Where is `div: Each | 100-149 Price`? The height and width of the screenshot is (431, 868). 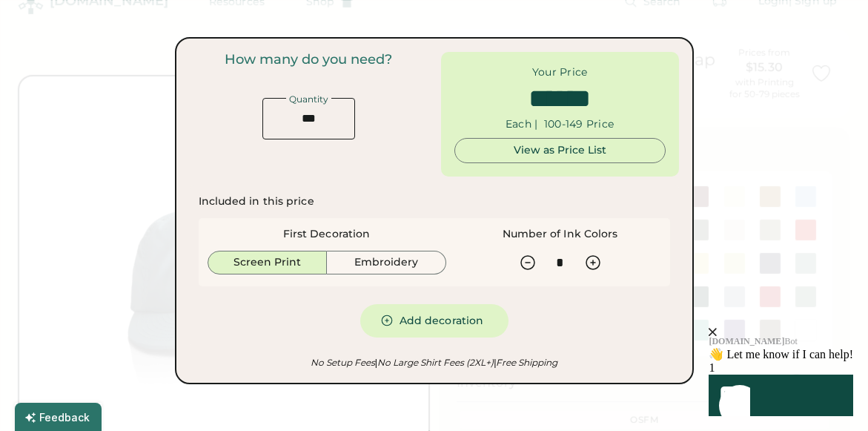
div: Each | 100-149 Price is located at coordinates (559, 125).